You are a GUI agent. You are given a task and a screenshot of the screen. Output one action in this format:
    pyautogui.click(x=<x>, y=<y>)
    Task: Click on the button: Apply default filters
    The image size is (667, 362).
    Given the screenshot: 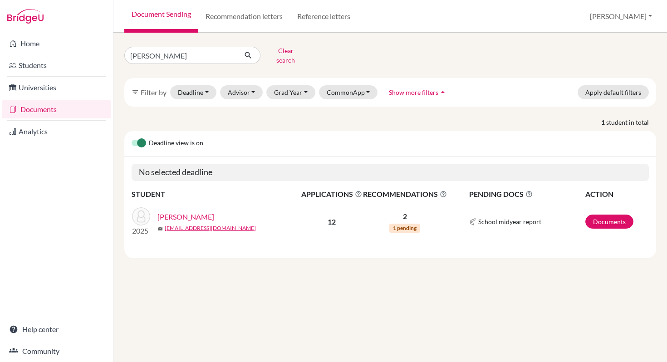 What is the action you would take?
    pyautogui.click(x=613, y=92)
    